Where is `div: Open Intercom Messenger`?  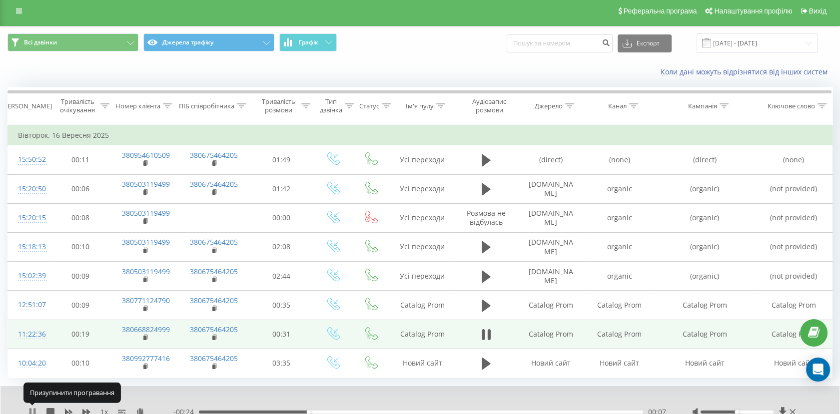
div: Open Intercom Messenger is located at coordinates (818, 370).